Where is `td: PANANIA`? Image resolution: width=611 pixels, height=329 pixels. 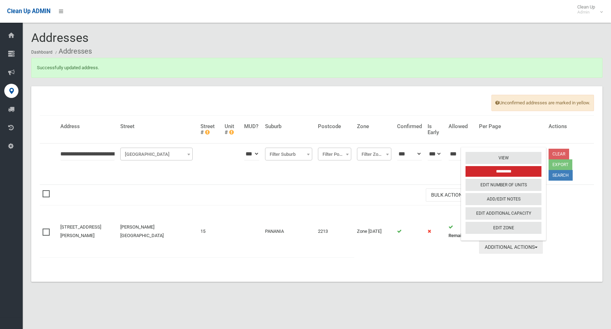
td: PANANIA is located at coordinates (289, 231).